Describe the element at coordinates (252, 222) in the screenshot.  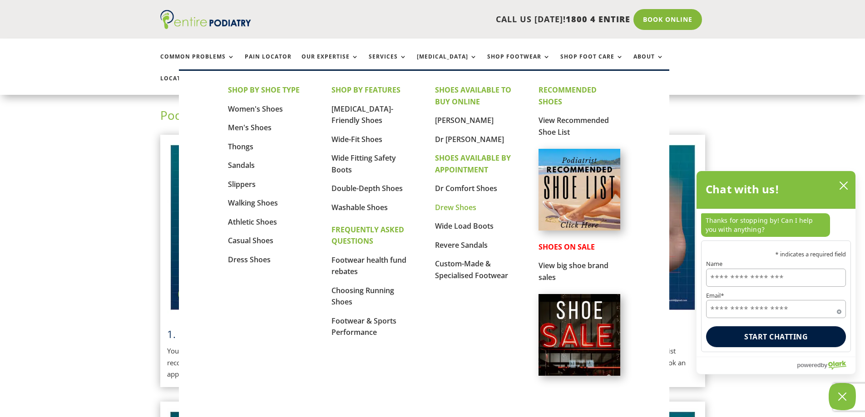
I see `a: Athletic Shoes` at that location.